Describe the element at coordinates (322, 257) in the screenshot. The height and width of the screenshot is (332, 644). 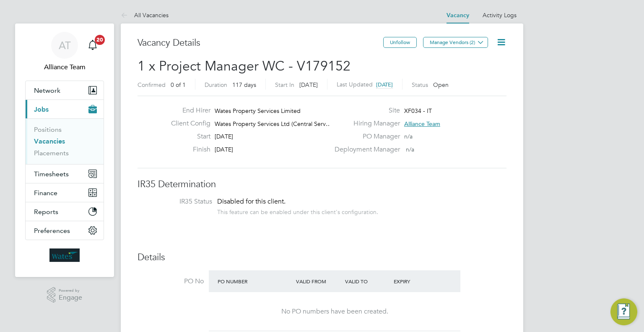
I see `h3: Details` at that location.